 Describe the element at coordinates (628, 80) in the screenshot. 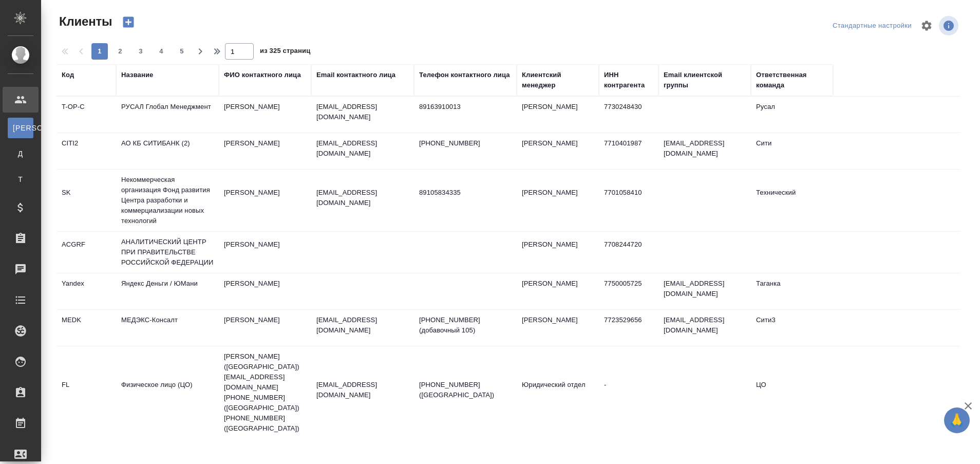

I see `div: ИНН контрагента` at that location.